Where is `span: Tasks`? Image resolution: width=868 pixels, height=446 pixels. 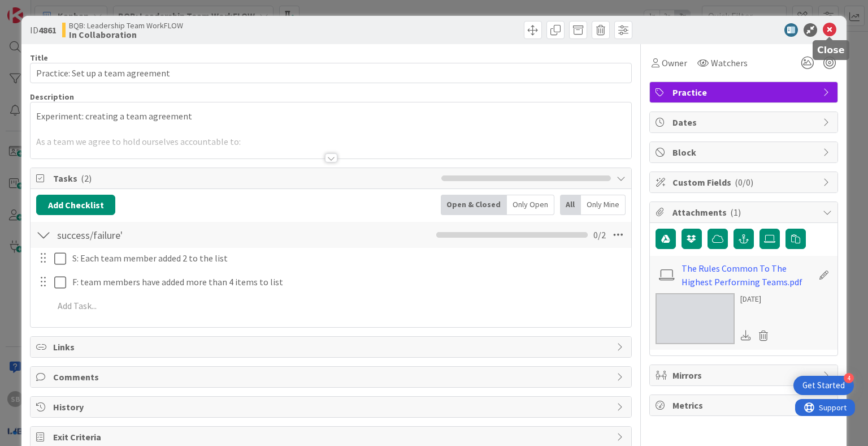
span: Tasks is located at coordinates (244, 178).